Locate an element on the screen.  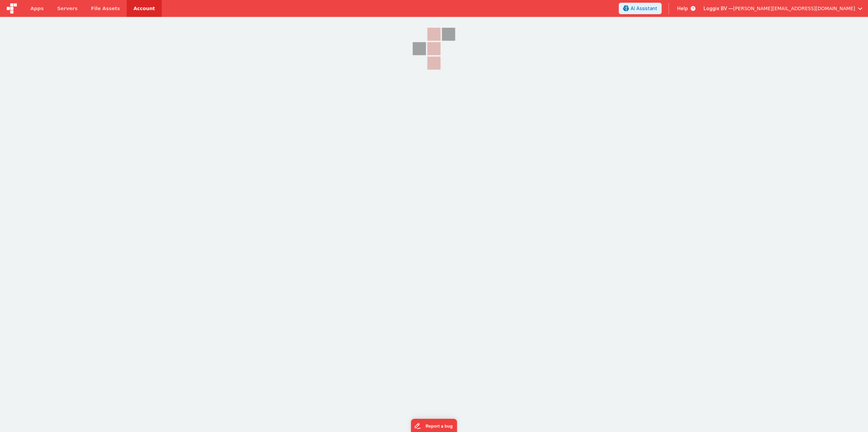
span: Help is located at coordinates (683, 8).